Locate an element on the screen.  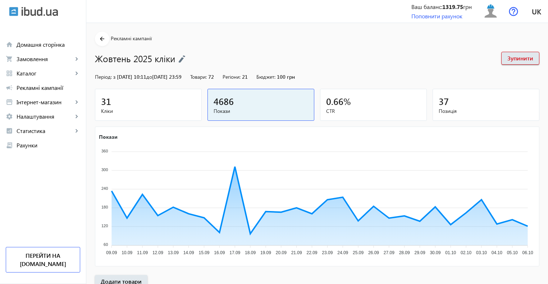
mat-icon: analytics is located at coordinates (9, 131).